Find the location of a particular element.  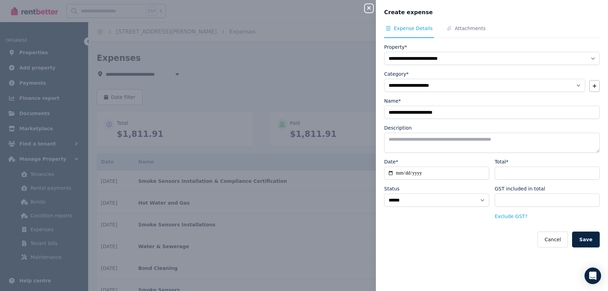

label: Total* is located at coordinates (501, 162).